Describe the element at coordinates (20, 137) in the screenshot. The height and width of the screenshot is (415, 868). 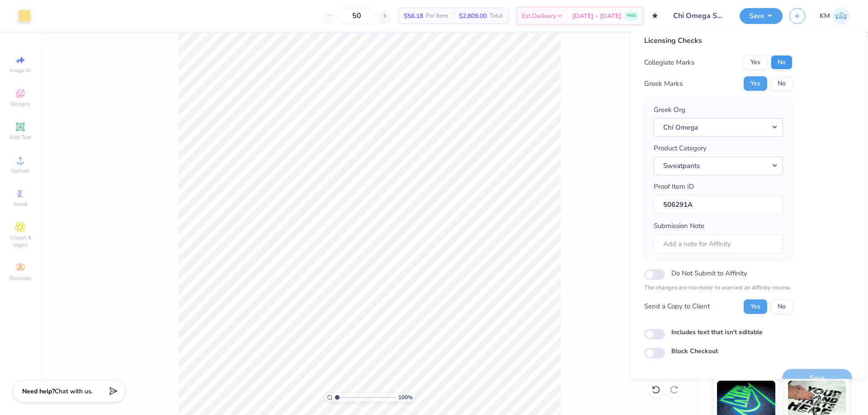
I see `span: Add Text` at that location.